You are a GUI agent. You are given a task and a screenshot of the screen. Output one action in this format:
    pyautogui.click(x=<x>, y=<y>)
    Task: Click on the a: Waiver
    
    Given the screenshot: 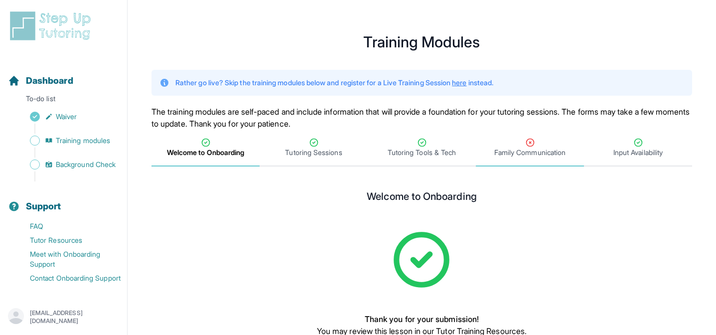 What is the action you would take?
    pyautogui.click(x=67, y=117)
    